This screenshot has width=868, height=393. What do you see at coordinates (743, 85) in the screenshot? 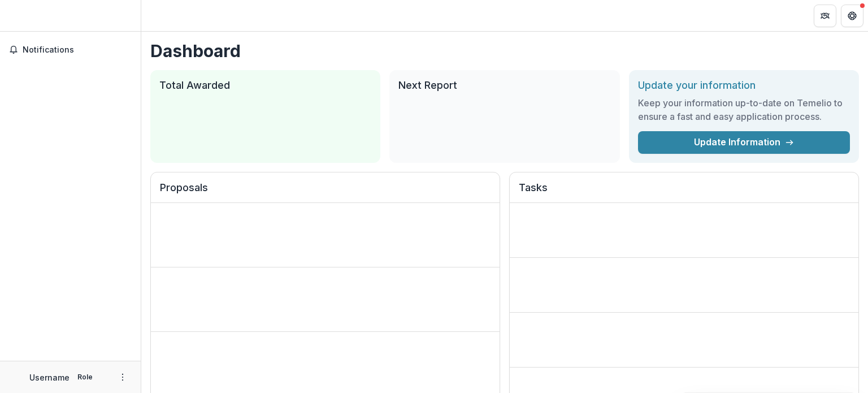
I see `h2: Update your information` at bounding box center [743, 85].